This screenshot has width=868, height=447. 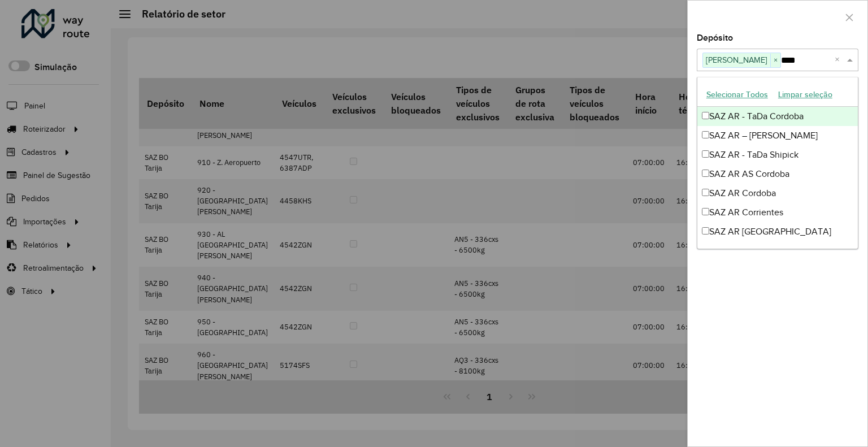 I want to click on div: SAZ AR - TaDa Cordoba, so click(x=777, y=116).